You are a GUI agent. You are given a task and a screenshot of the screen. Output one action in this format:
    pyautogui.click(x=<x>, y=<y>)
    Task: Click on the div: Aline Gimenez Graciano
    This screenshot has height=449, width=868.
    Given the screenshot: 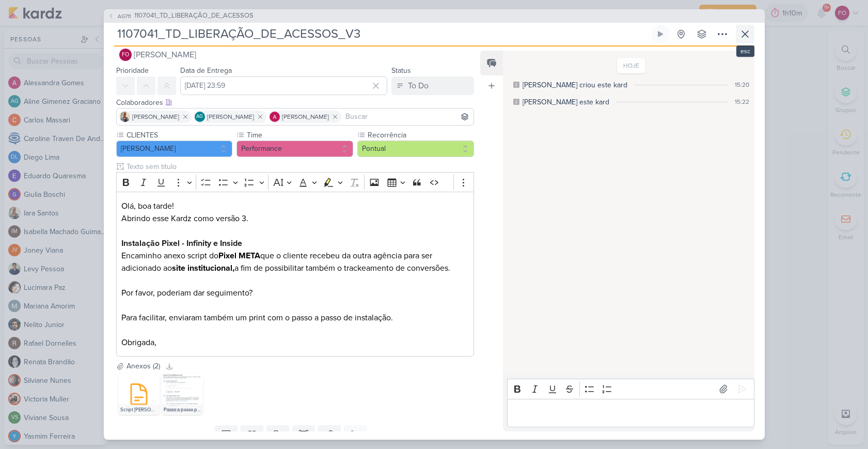 What is the action you would take?
    pyautogui.click(x=200, y=117)
    